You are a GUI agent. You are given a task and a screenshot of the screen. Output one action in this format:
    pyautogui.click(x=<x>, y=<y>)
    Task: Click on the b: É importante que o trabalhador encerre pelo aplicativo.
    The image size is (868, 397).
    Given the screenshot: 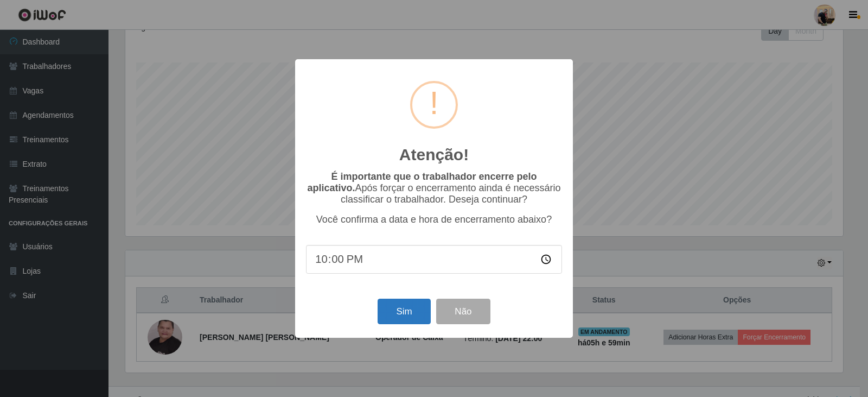 What is the action you would take?
    pyautogui.click(x=422, y=182)
    